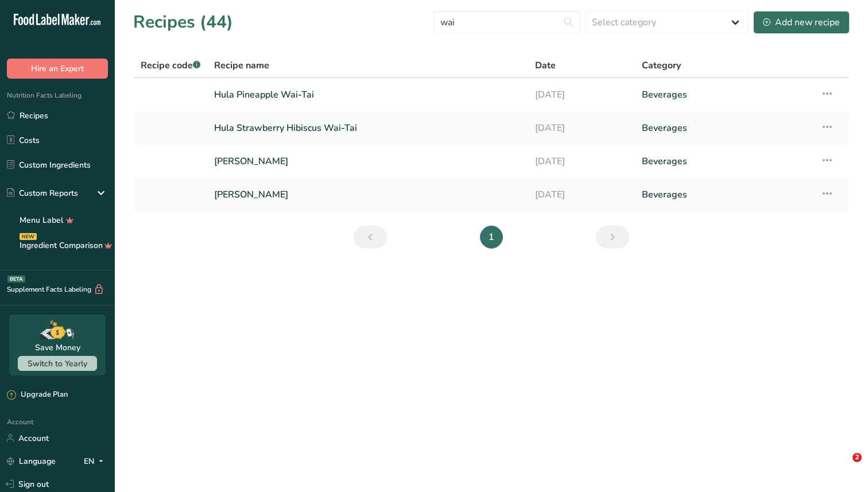 The image size is (868, 492). I want to click on button: Switch to Yearly, so click(57, 364).